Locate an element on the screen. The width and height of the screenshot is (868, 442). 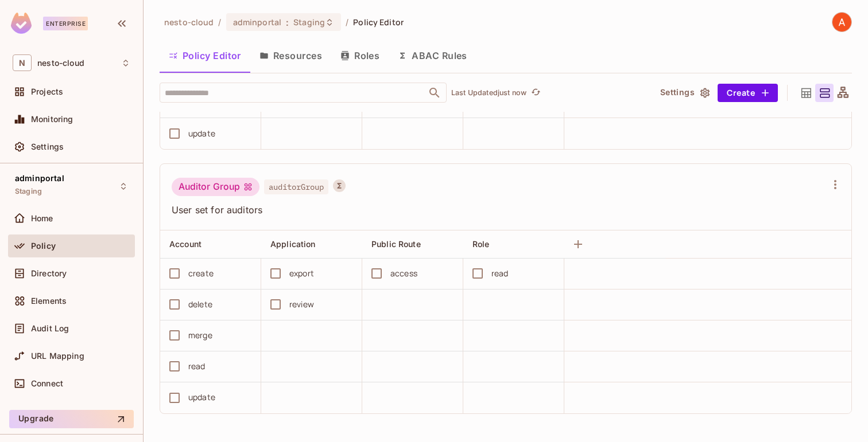
p: Last Updated just now is located at coordinates (488, 93).